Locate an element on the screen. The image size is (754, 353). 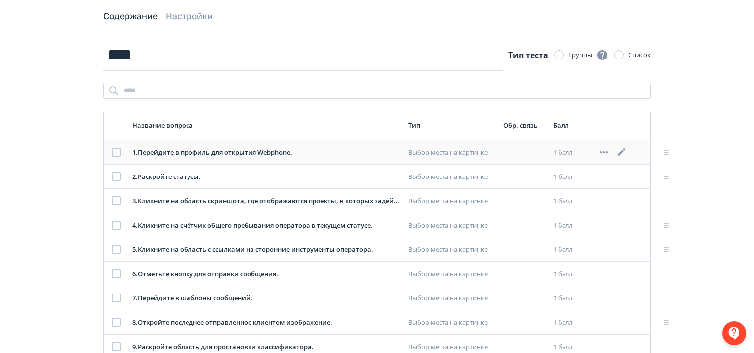
div: 6 . Отметьте кнопку для отправки сообщения. is located at coordinates (267, 274).